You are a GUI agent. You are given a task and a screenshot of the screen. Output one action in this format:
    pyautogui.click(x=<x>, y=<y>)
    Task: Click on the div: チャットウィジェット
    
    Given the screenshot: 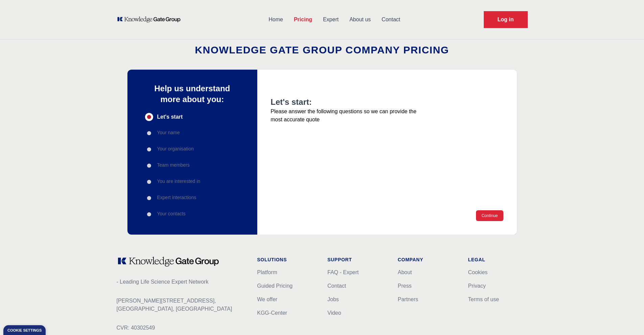 What is the action you would take?
    pyautogui.click(x=627, y=319)
    